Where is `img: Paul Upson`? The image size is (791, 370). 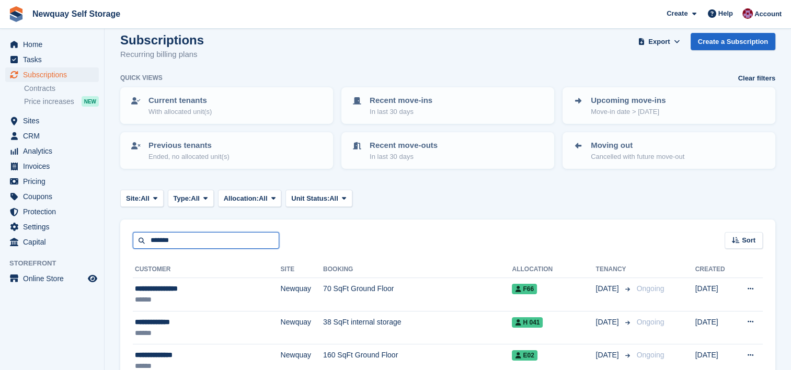
img: Paul Upson is located at coordinates (747, 14).